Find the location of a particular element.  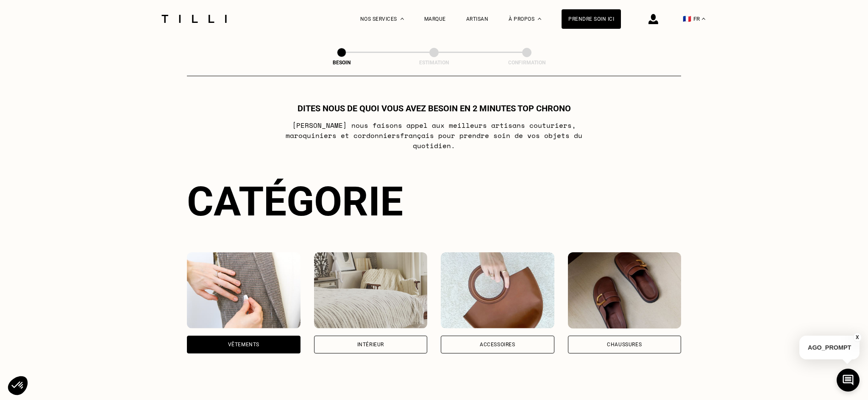

a: Prendre soin ici is located at coordinates (591, 19).